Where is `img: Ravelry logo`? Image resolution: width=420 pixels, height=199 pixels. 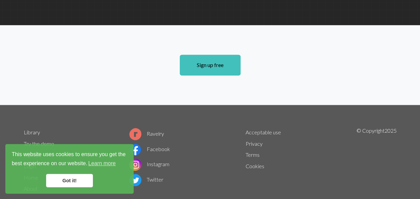 img: Ravelry logo is located at coordinates (135, 134).